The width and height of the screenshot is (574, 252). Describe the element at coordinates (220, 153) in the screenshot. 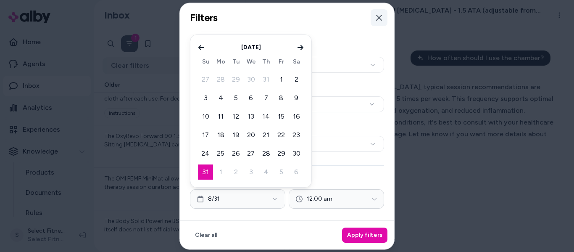

I see `button: 25` at that location.